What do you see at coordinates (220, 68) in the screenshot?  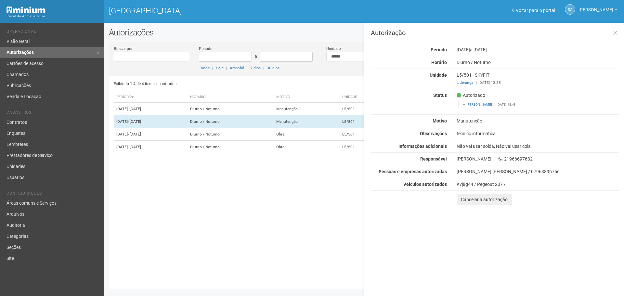 I see `a: Hoje` at bounding box center [220, 68].